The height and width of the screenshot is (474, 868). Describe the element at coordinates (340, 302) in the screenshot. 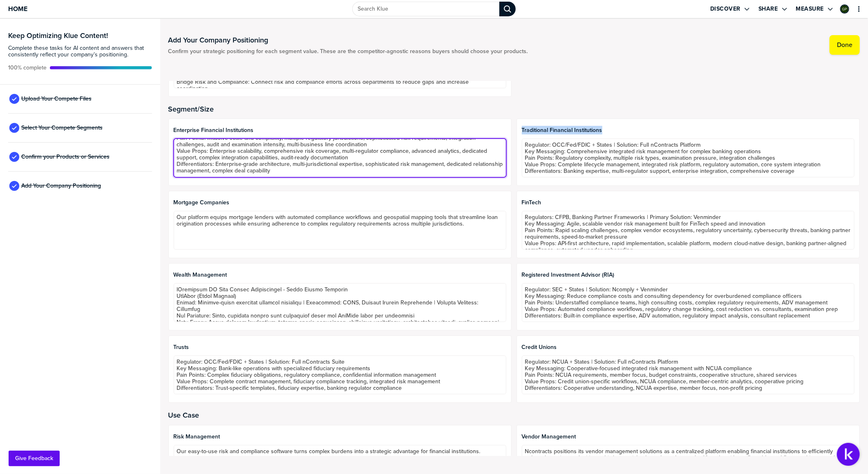

I see `textarea: lOremipsum DO Sita Consec Adipiscingel - Seddo Eiusmo Temporin UtlAbor (Etdol Magnaal) Enimad: Mi...` at that location.